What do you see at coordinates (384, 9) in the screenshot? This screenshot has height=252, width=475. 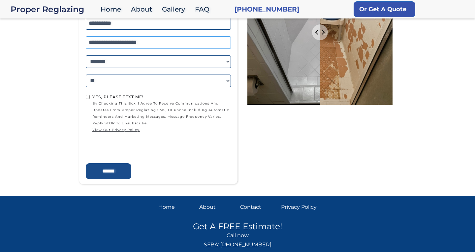 I see `a: Or Get A Quote` at bounding box center [384, 9].